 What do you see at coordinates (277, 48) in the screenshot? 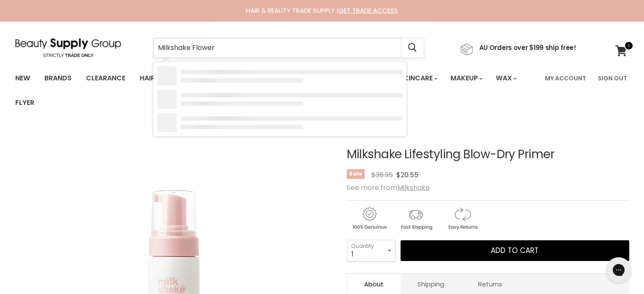
I see `input: Search` at bounding box center [277, 48].